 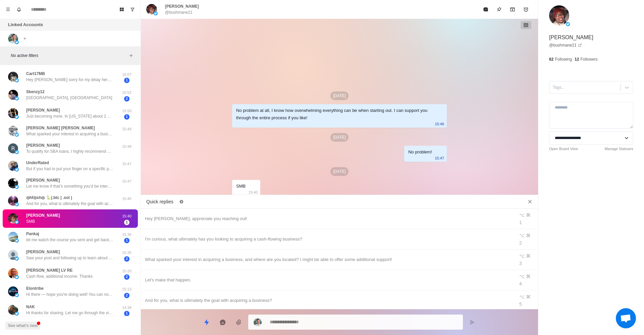 I want to click on p: 15:50, so click(x=127, y=111).